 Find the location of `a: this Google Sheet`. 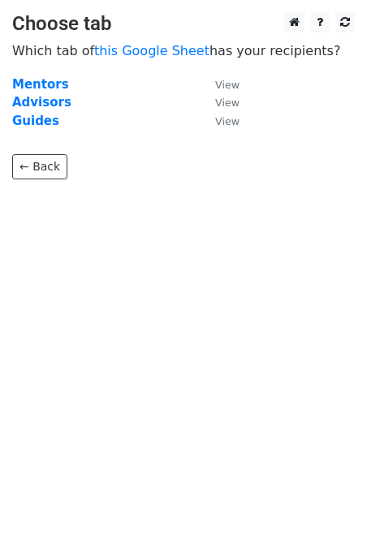

a: this Google Sheet is located at coordinates (152, 50).